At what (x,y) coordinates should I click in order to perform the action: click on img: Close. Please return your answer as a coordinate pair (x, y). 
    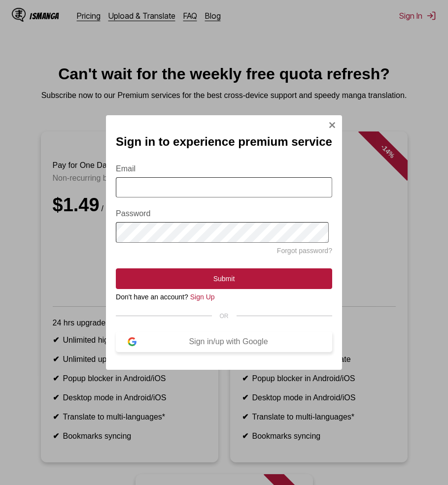
    Looking at the image, I should click on (332, 125).